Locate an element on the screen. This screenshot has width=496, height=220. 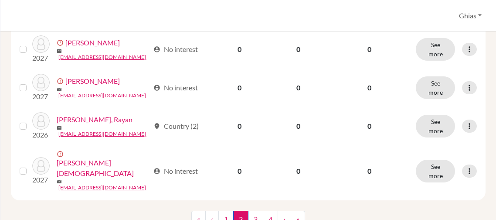
button: Ghias is located at coordinates (470, 16).